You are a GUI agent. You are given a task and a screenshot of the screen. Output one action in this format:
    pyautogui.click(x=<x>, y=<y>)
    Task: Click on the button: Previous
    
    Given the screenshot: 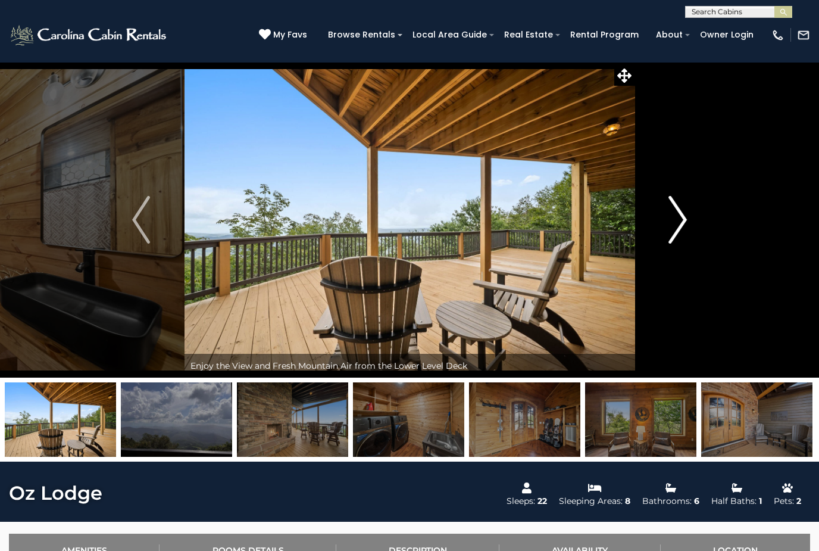 What is the action you would take?
    pyautogui.click(x=140, y=220)
    